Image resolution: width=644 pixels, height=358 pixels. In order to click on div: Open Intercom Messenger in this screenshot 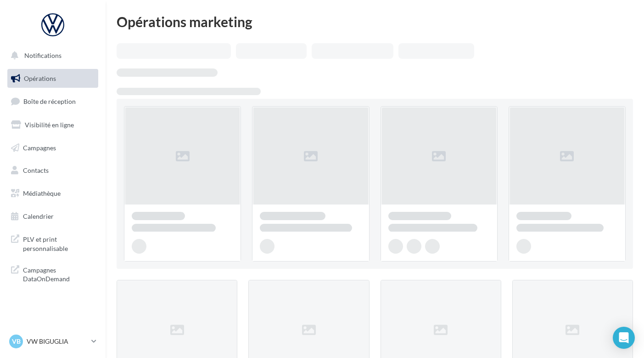, I will do `click(624, 338)`.